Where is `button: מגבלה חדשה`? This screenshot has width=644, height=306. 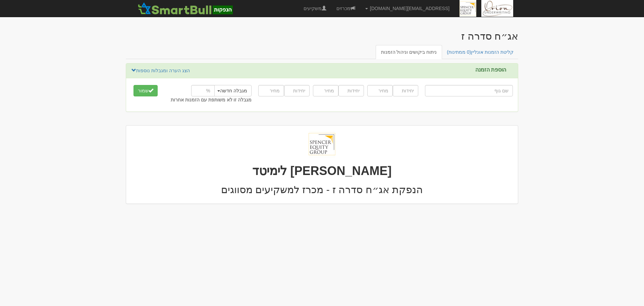 button: מגבלה חדשה is located at coordinates (232, 91).